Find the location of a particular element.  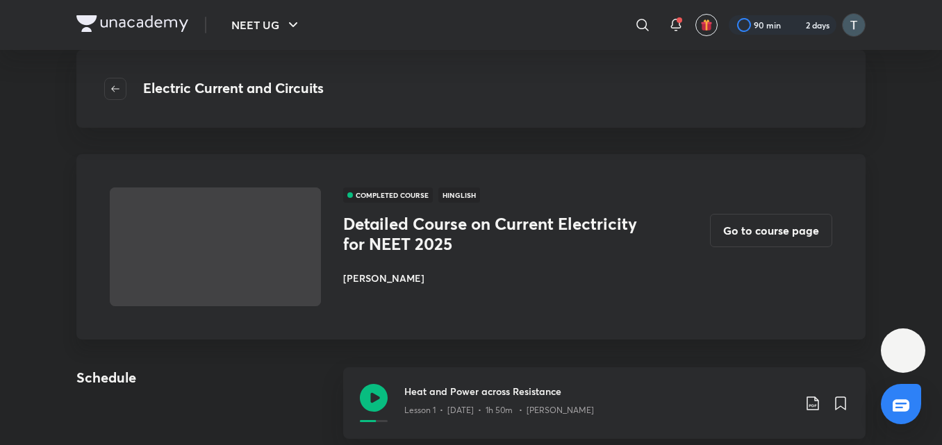

img: Thumbnail is located at coordinates (215, 247).